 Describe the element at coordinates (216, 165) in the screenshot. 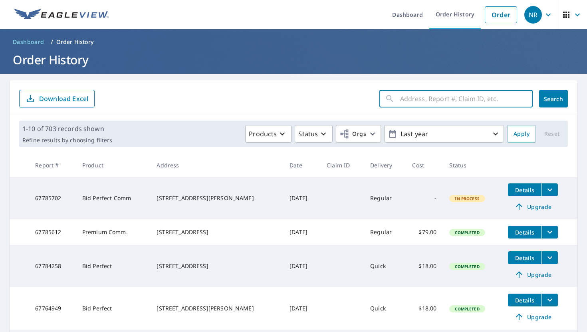

I see `th: Address` at that location.